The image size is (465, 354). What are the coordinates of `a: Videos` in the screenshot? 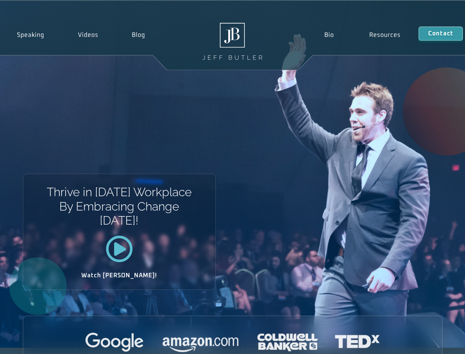 It's located at (88, 35).